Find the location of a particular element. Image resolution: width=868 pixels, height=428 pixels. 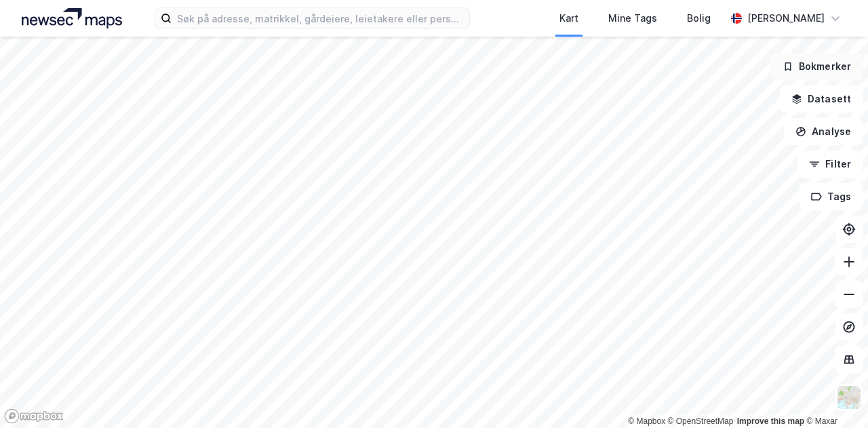

button: Analyse is located at coordinates (824, 131).